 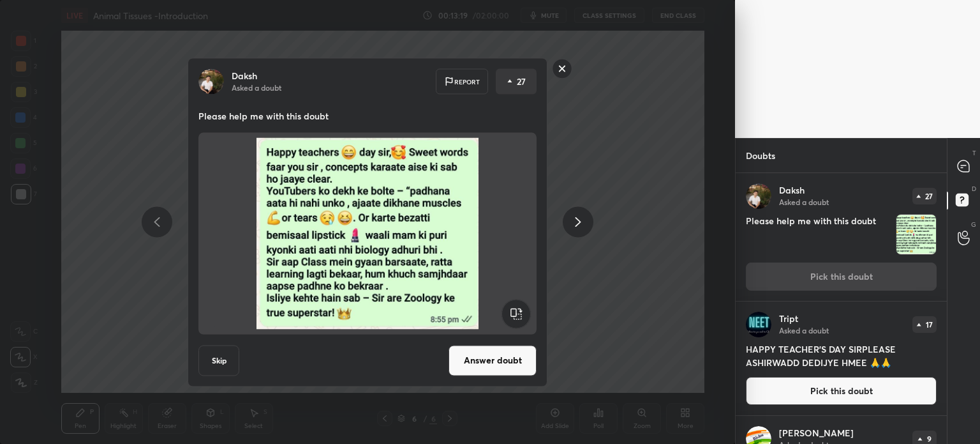 What do you see at coordinates (929, 438) in the screenshot?
I see `p: 9` at bounding box center [929, 438].